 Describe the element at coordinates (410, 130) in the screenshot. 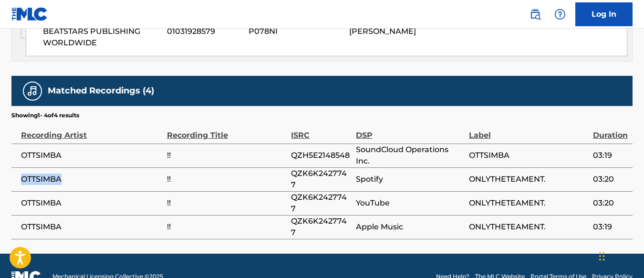

I see `div: DSP` at that location.